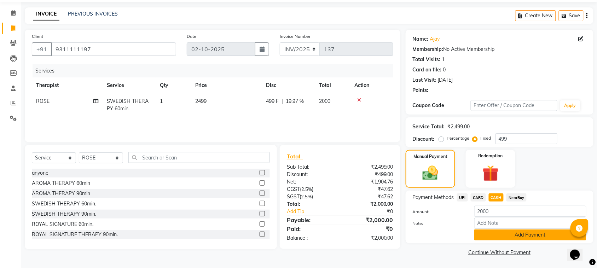 Image resolution: width=597 pixels, height=268 pixels. I want to click on div: Total:, so click(311, 204).